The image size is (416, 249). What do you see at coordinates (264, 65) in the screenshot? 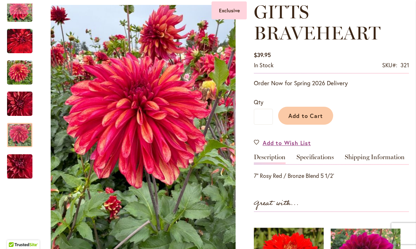
I see `div: Availability` at bounding box center [264, 65].